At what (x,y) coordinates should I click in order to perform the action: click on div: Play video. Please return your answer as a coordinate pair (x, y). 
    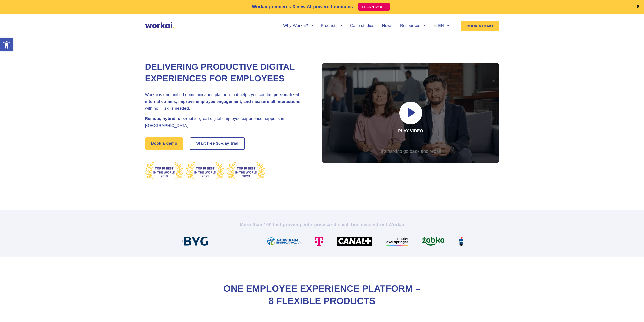
    Looking at the image, I should click on (411, 113).